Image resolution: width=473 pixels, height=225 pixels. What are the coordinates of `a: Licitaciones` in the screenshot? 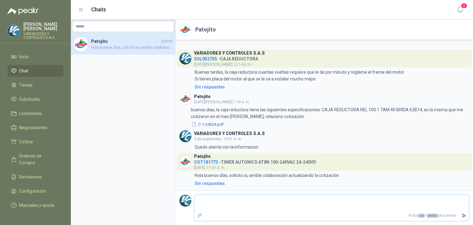 It's located at (35, 113).